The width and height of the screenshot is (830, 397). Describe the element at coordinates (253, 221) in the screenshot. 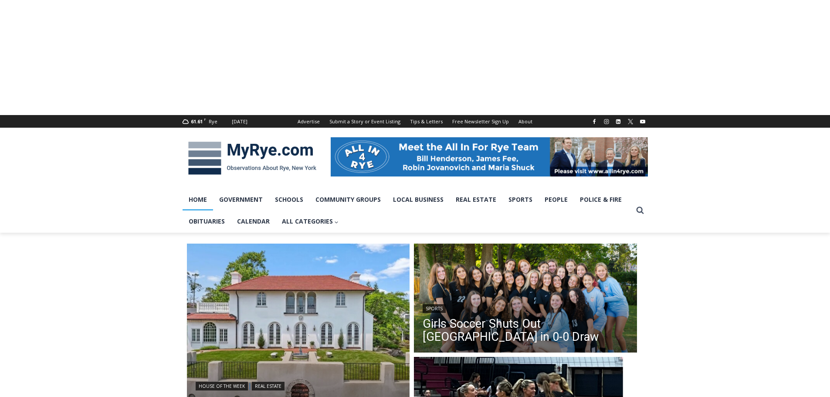

I see `a: Calendar` at that location.